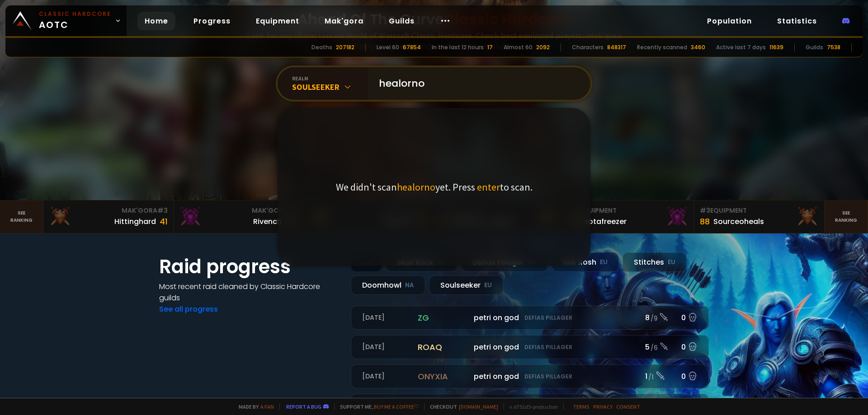  What do you see at coordinates (705, 222) in the screenshot?
I see `div: 88` at bounding box center [705, 222].